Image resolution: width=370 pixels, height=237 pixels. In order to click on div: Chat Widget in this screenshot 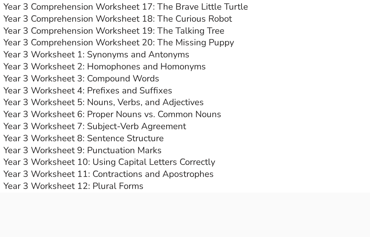, I will do `click(311, 198)`.